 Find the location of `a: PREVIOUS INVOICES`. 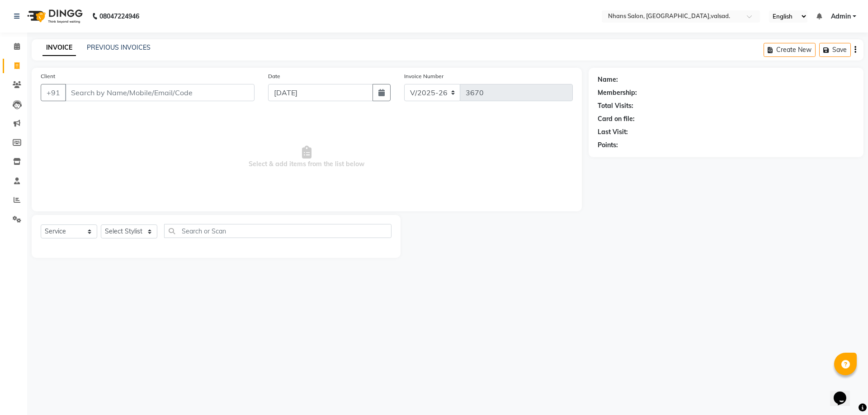

a: PREVIOUS INVOICES is located at coordinates (118, 47).